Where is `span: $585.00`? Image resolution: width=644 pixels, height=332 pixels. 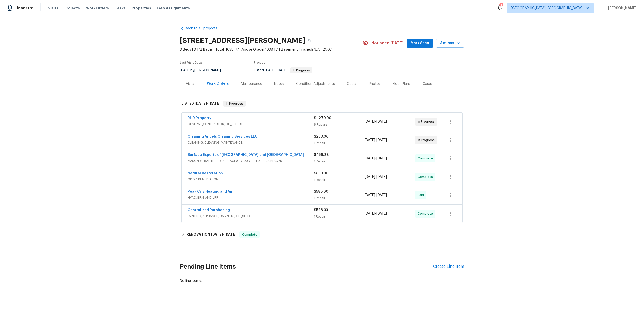
span: $585.00 is located at coordinates (321, 192).